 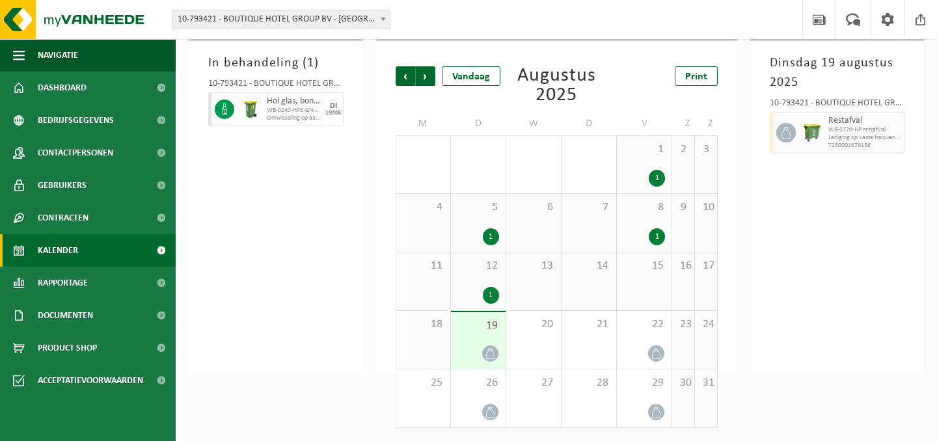 I want to click on a: Print, so click(x=696, y=76).